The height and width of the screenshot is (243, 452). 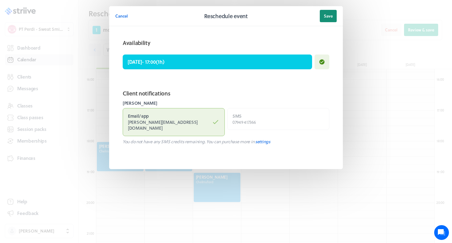 What do you see at coordinates (328, 16) in the screenshot?
I see `span: Save` at bounding box center [328, 16].